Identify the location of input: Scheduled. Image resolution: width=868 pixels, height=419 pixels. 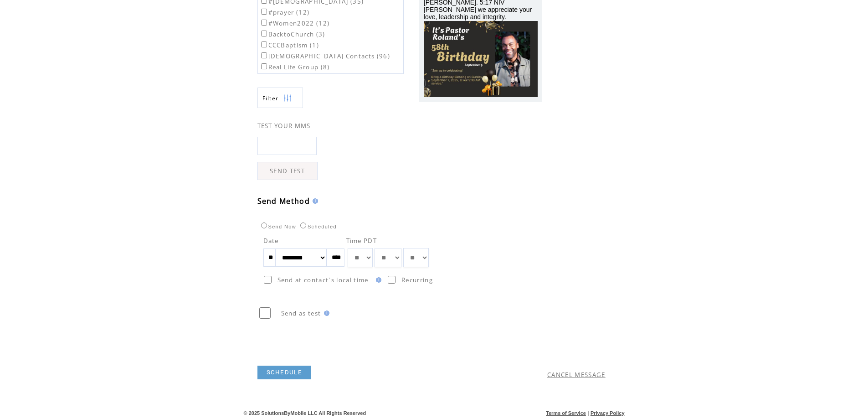
(303, 225).